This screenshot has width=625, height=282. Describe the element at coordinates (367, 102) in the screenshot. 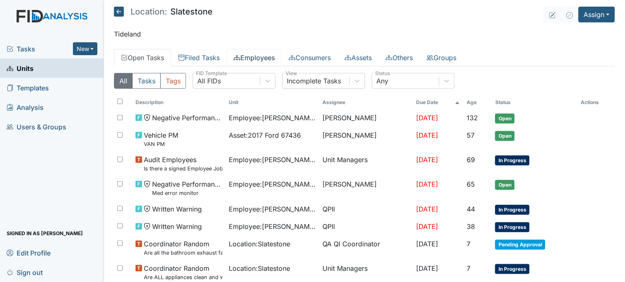

I see `th: Assignee` at that location.